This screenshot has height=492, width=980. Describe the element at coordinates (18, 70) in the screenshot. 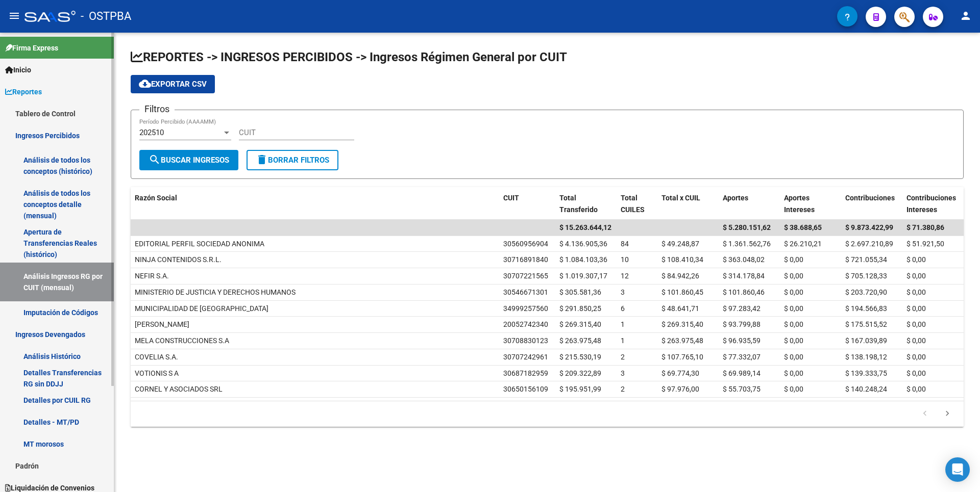

I see `span: Inicio` at that location.